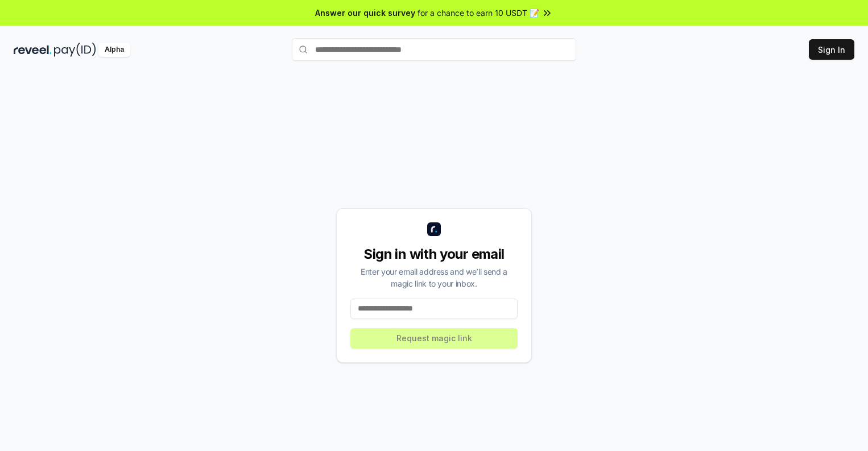 This screenshot has height=451, width=868. I want to click on div: Enter your email address and we’ll send a magic link to your inbox., so click(434, 278).